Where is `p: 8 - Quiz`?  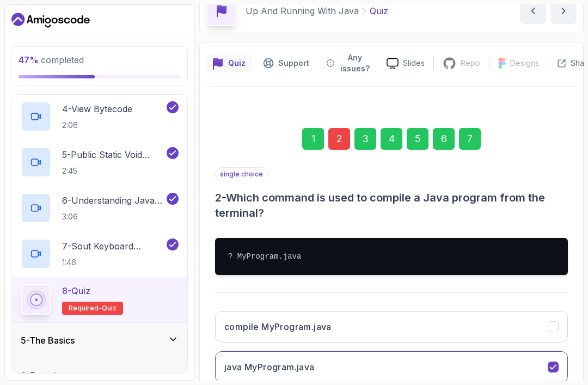
p: 8 - Quiz is located at coordinates (76, 291).